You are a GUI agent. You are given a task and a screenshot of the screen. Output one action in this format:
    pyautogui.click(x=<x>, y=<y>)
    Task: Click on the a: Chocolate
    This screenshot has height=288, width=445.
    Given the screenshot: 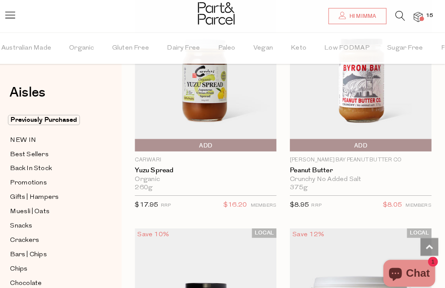 What is the action you would take?
    pyautogui.click(x=62, y=275)
    